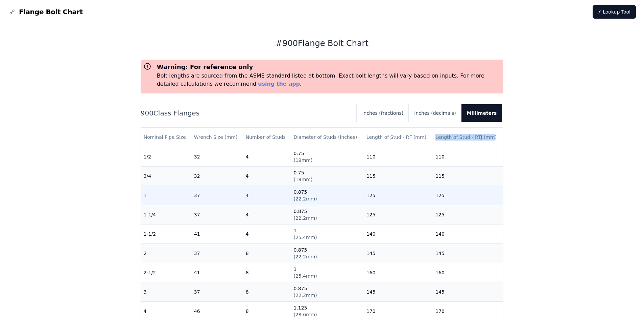  Describe the element at coordinates (217, 137) in the screenshot. I see `th: Wrench Size (mm)` at that location.